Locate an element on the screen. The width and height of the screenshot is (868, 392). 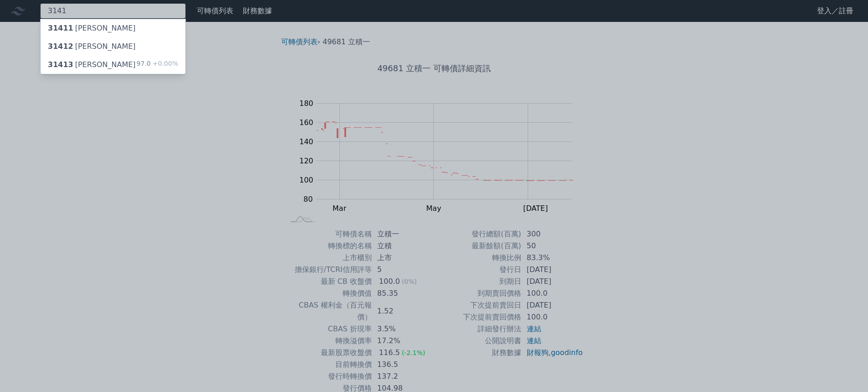
div: 97.0 is located at coordinates (157, 65).